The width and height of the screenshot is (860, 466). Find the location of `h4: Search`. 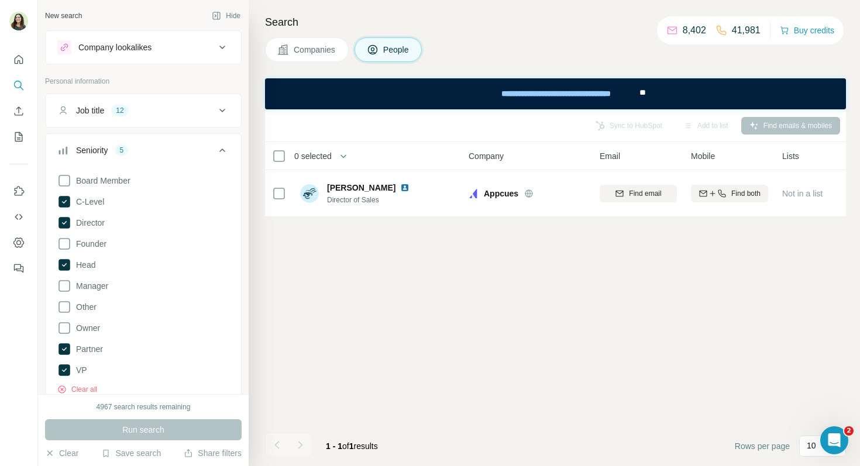

h4: Search is located at coordinates (555, 22).